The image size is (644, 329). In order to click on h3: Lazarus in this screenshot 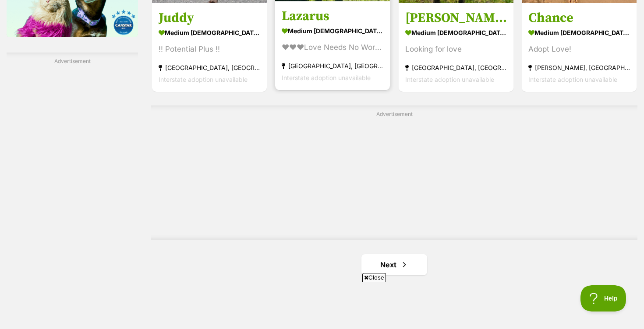, I will do `click(333, 15)`.